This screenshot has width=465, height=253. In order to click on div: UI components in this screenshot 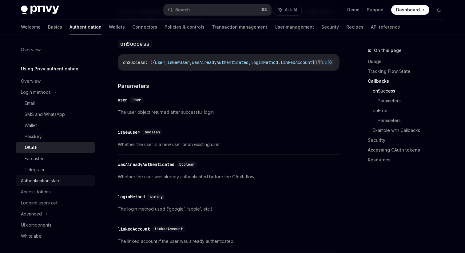, I will do `click(36, 225)`.